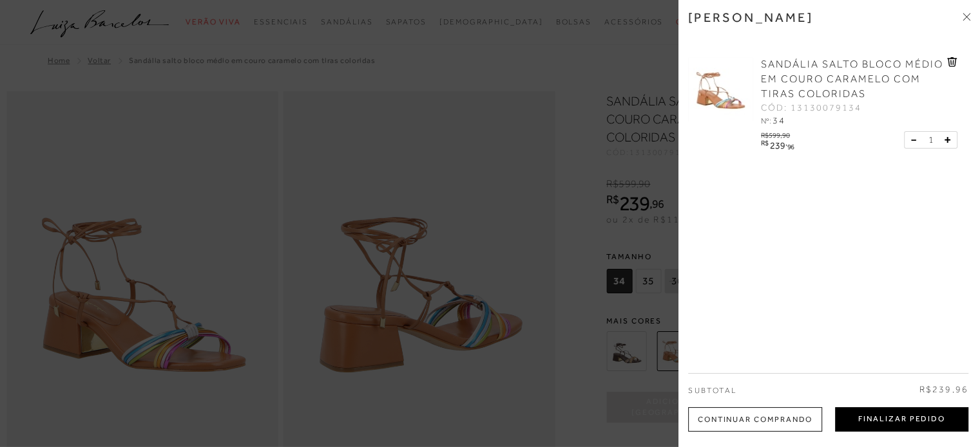 This screenshot has width=980, height=447. Describe the element at coordinates (851, 80) in the screenshot. I see `span: SANDÁLIA SALTO BLOCO MÉDIO EM COURO CARAMELO COM TIRAS COLORIDAS` at that location.